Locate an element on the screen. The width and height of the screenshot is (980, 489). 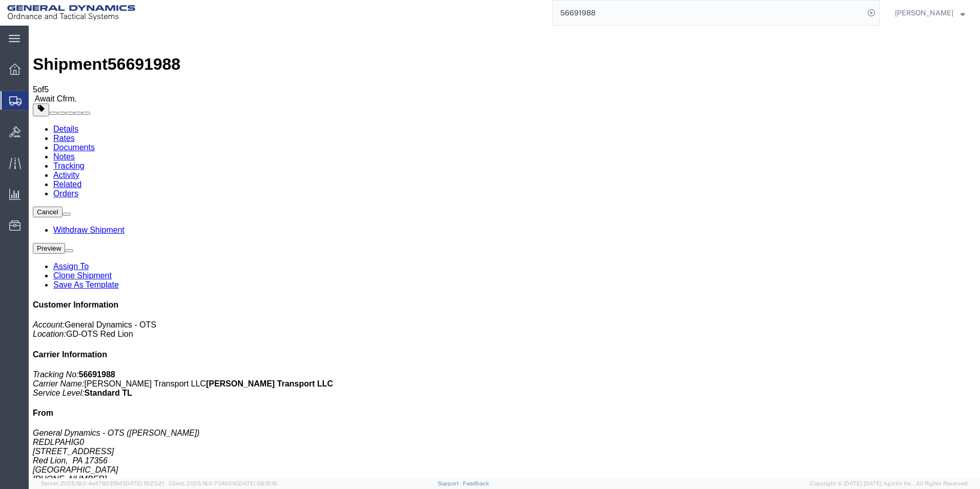
span: 56691988 is located at coordinates (116, 39).